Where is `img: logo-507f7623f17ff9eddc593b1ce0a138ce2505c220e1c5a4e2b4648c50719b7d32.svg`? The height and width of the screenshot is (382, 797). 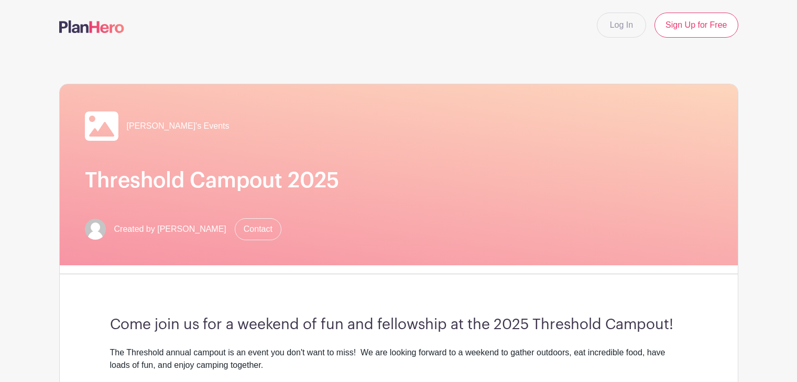 img: logo-507f7623f17ff9eddc593b1ce0a138ce2505c220e1c5a4e2b4648c50719b7d32.svg is located at coordinates (92, 27).